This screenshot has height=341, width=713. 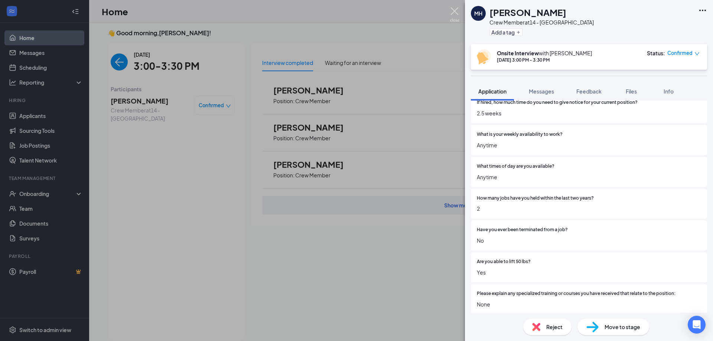 What do you see at coordinates (554, 327) in the screenshot?
I see `span: Reject` at bounding box center [554, 327].